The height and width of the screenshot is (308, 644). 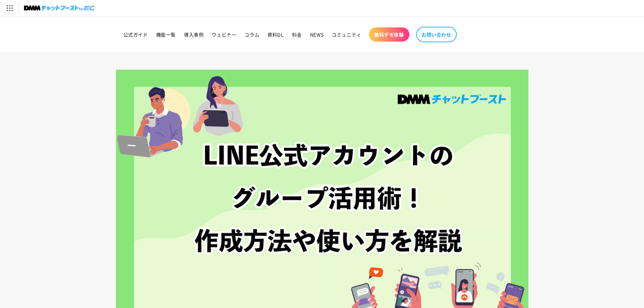 I want to click on a: 公式ガイド, so click(x=135, y=34).